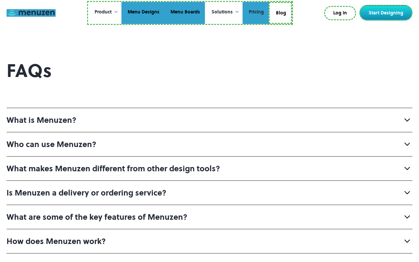  What do you see at coordinates (256, 13) in the screenshot?
I see `a: Pricing` at bounding box center [256, 13].